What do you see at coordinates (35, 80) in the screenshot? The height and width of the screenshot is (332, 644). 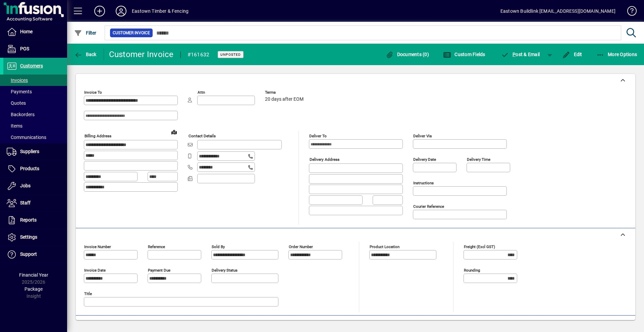 I see `a: Invoices` at bounding box center [35, 80].